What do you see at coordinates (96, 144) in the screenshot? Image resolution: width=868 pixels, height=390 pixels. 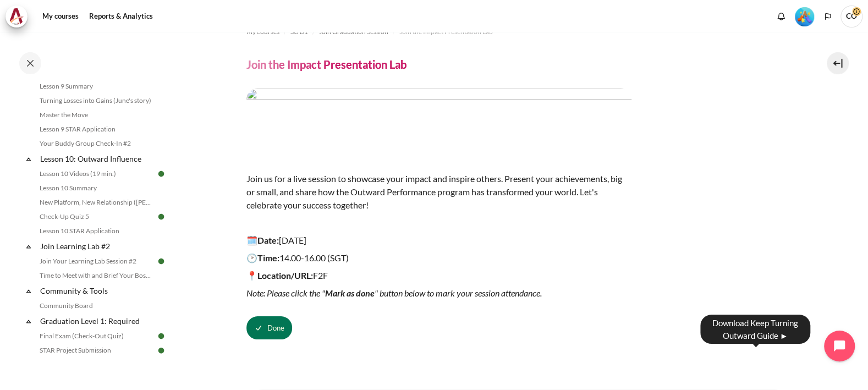 I see `a: Your Buddy Group Check-In #2` at bounding box center [96, 144].